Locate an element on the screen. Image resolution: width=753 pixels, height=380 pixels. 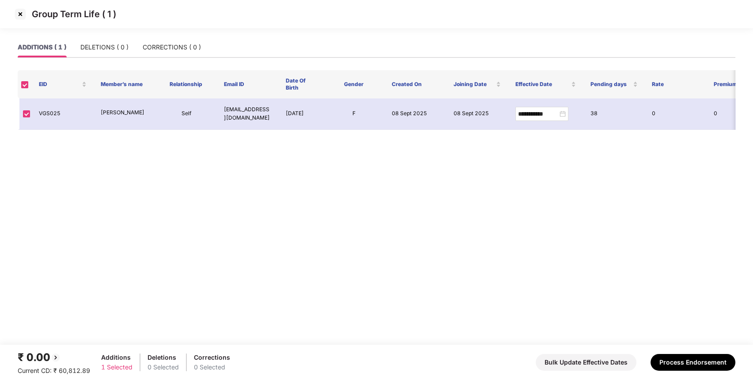
th: Member’s name is located at coordinates (125, 84).